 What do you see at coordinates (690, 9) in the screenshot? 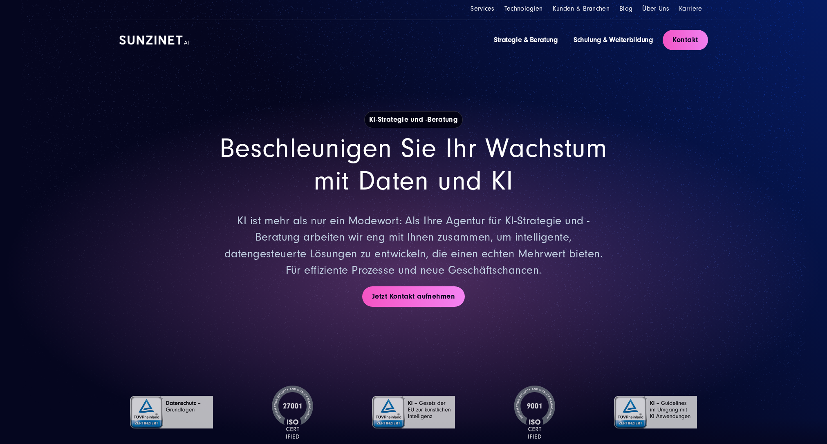
I see `a: Karriere` at bounding box center [690, 9].